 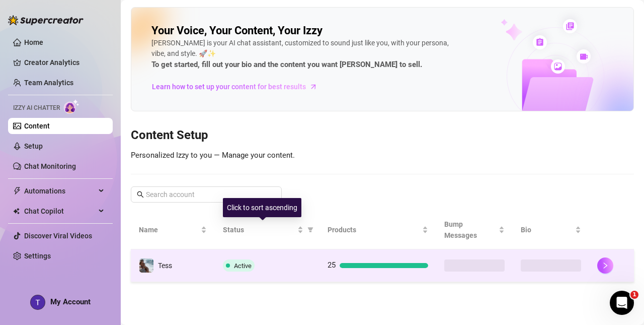 I want to click on span: Bio, so click(x=547, y=230).